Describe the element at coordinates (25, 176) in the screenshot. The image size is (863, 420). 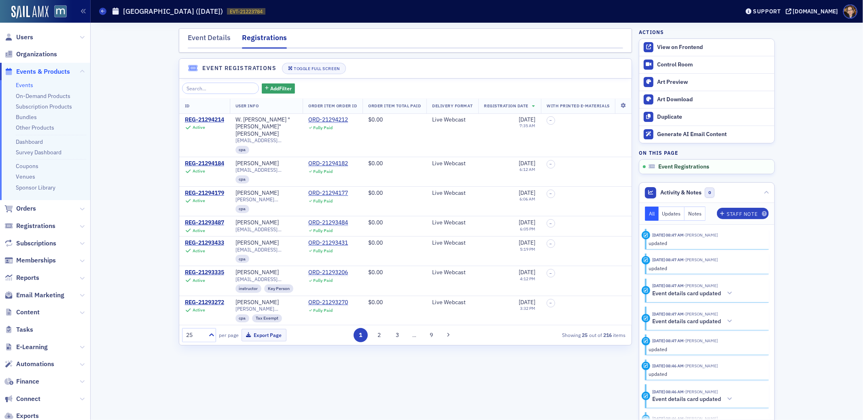
I see `a: Venues` at that location.